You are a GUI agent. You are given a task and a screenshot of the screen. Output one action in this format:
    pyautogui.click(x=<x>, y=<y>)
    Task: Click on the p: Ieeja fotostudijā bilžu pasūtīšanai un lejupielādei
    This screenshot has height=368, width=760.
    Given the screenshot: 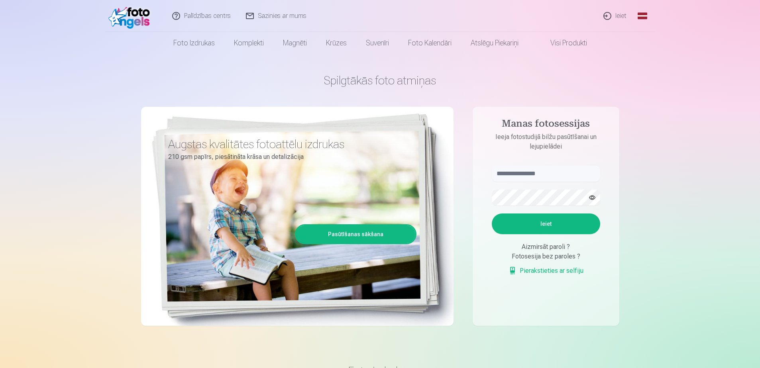 What is the action you would take?
    pyautogui.click(x=546, y=142)
    